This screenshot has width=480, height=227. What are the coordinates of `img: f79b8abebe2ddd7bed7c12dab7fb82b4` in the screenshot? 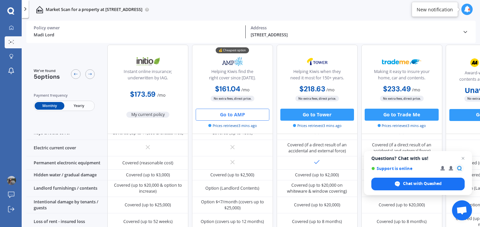 It's located at (11, 180).